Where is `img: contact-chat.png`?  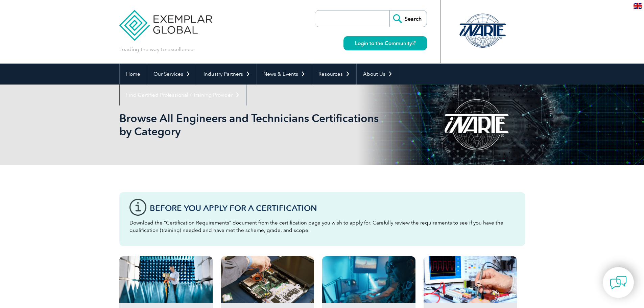 img: contact-chat.png is located at coordinates (618, 282).